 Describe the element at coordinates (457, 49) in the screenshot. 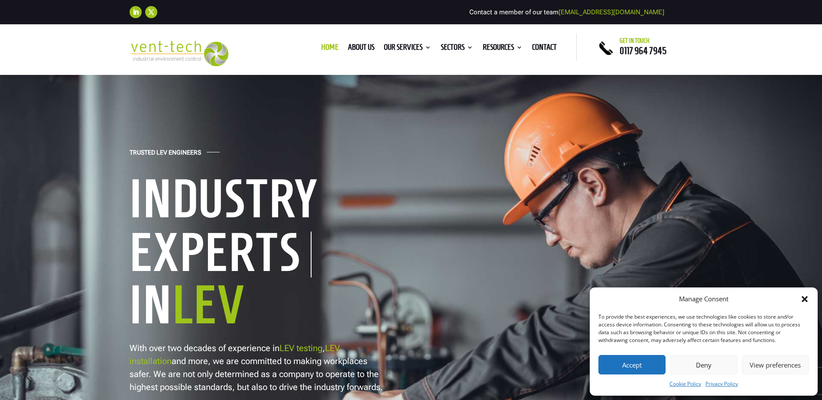

I see `a: Sectors` at that location.